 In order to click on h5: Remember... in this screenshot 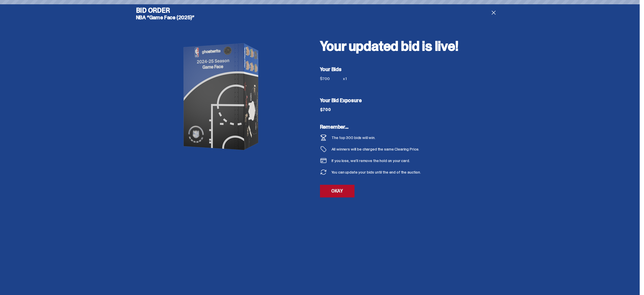, I will do `click(394, 127)`.